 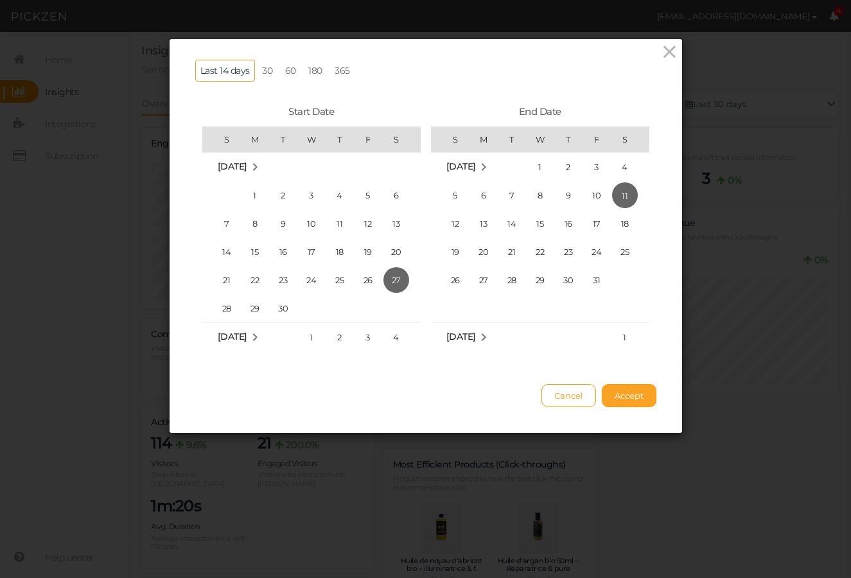 I want to click on span: 8, so click(x=540, y=195).